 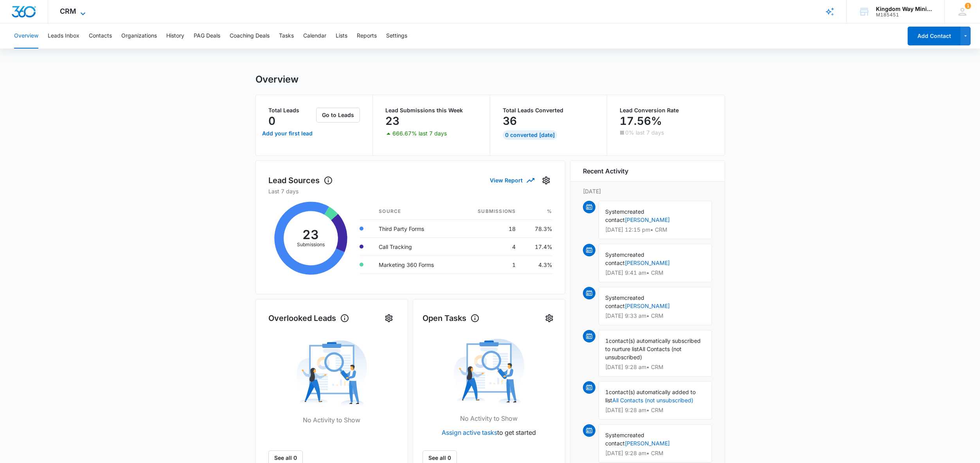 I want to click on p: 36, so click(x=509, y=121).